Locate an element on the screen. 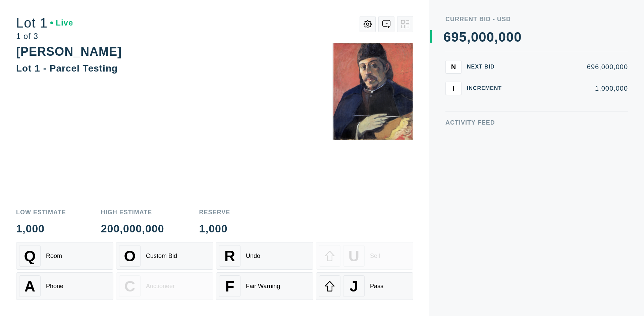 The height and width of the screenshot is (316, 644). button: JPass is located at coordinates (365, 286).